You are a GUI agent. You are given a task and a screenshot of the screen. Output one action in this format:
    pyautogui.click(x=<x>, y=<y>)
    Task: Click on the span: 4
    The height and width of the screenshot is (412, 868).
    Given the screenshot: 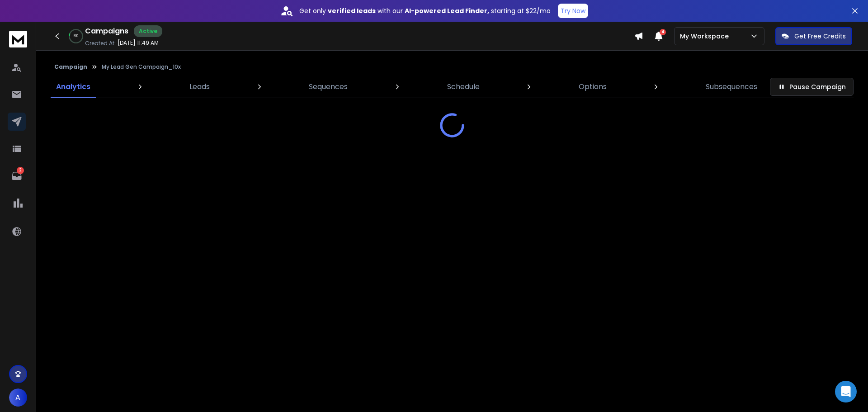 What is the action you would take?
    pyautogui.click(x=663, y=32)
    